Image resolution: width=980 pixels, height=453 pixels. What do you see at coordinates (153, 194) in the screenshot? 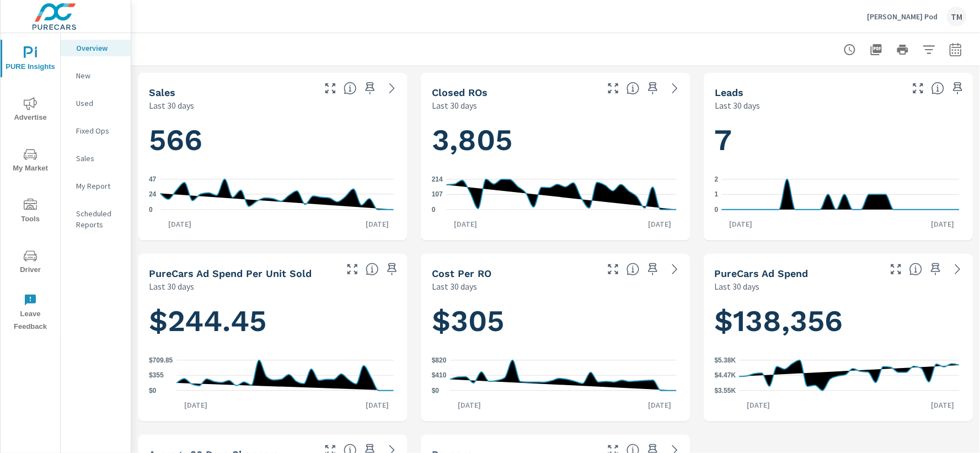
I see `text: 24` at bounding box center [153, 194].